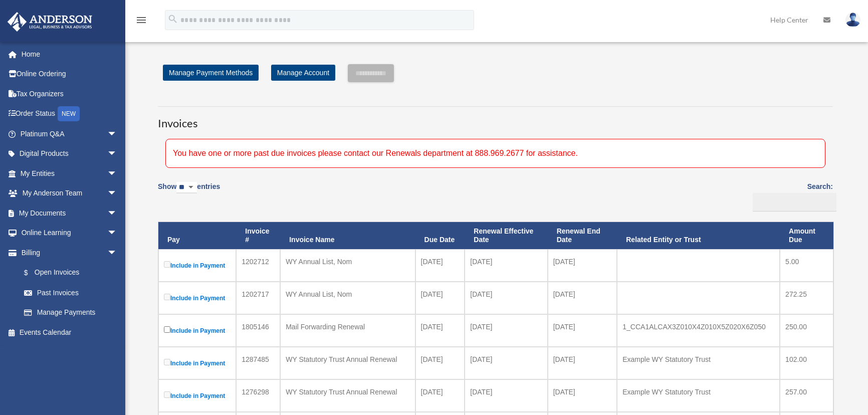 Image resolution: width=868 pixels, height=415 pixels. I want to click on div: You have one or more past due invoices please contact our Renewals department at 888.969.2677 for..., so click(495, 153).